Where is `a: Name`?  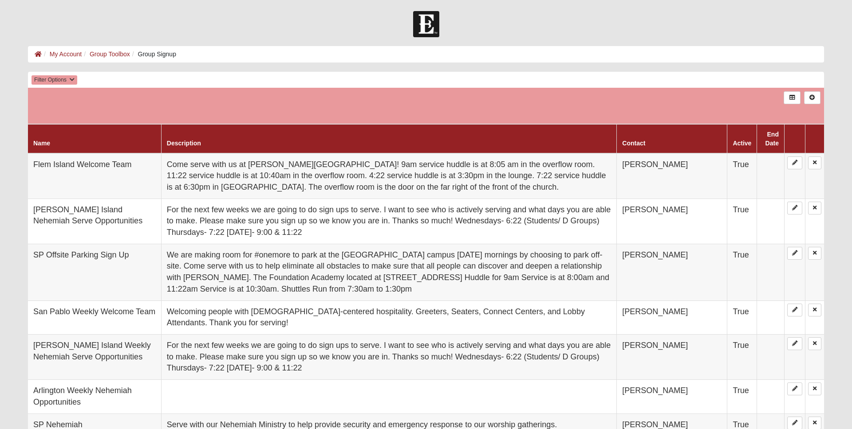
a: Name is located at coordinates (42, 143).